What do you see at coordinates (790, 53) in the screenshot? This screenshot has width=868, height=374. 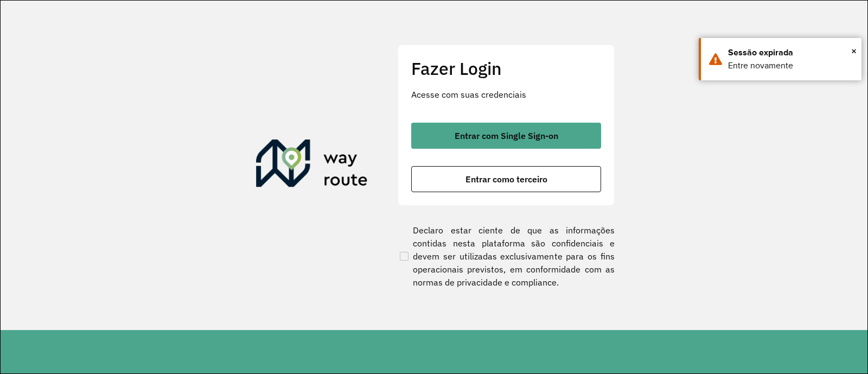 I see `div: Sessão expirada` at bounding box center [790, 53].